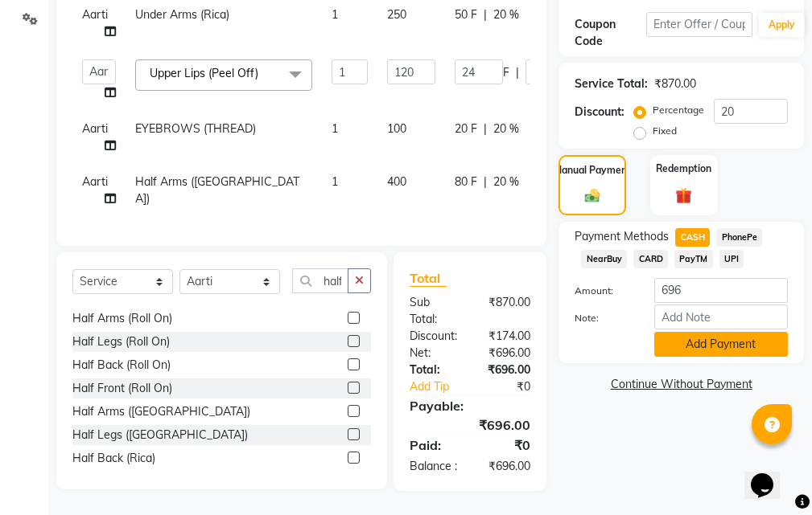 Image resolution: width=812 pixels, height=515 pixels. I want to click on span: CARD, so click(650, 259).